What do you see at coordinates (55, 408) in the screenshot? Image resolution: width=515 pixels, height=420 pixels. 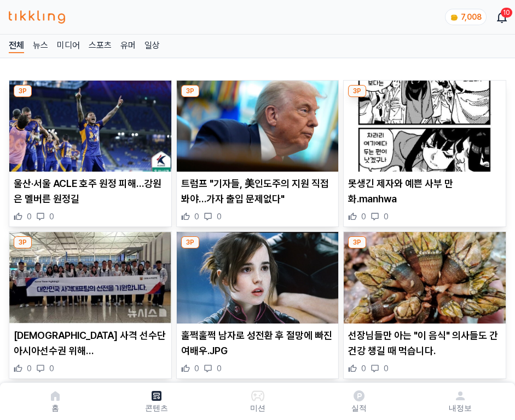 I see `p: 홈` at bounding box center [55, 408].